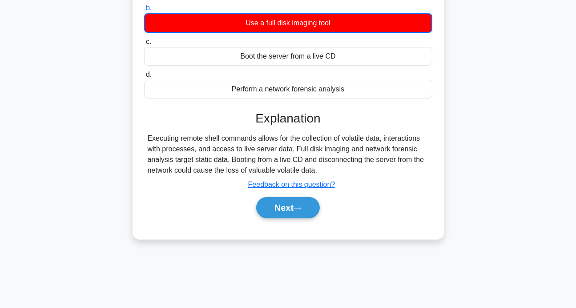 This screenshot has height=308, width=576. Describe the element at coordinates (148, 74) in the screenshot. I see `span: d.` at that location.